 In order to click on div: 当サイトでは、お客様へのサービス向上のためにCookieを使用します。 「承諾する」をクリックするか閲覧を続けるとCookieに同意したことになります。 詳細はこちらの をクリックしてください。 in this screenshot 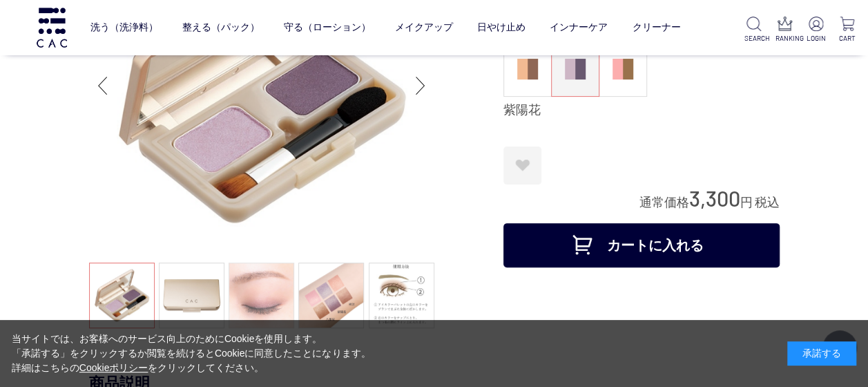, I will do `click(191, 353)`.